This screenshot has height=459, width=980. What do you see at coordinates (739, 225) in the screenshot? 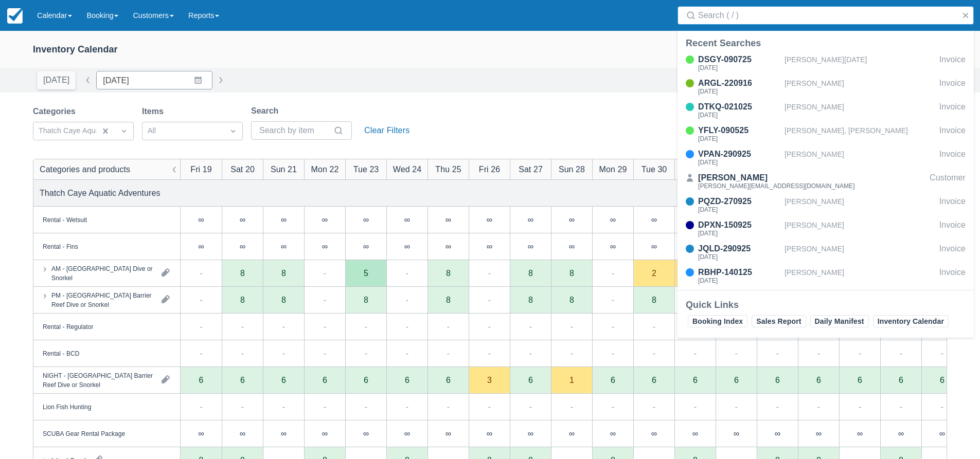
I see `div: DPXN-150925` at bounding box center [739, 225].